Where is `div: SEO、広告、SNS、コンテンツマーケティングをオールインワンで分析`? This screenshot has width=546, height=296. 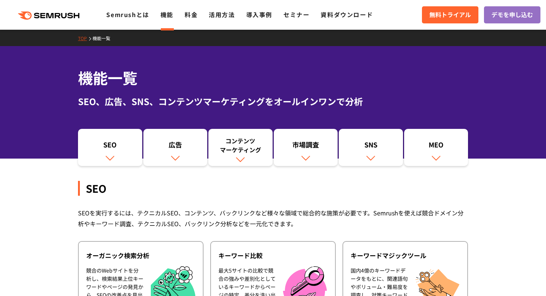
div: SEO、広告、SNS、コンテンツマーケティングをオールインワンで分析 is located at coordinates (273, 101).